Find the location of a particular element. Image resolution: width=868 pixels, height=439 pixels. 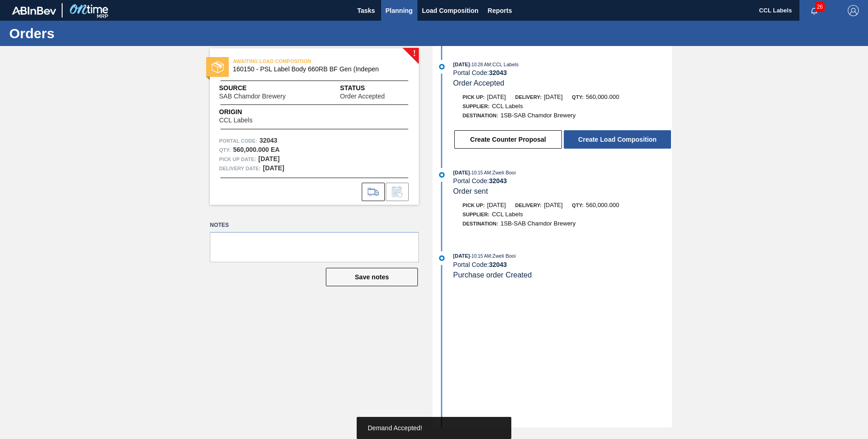

span: SAB Chamdor Brewery is located at coordinates (252, 96).